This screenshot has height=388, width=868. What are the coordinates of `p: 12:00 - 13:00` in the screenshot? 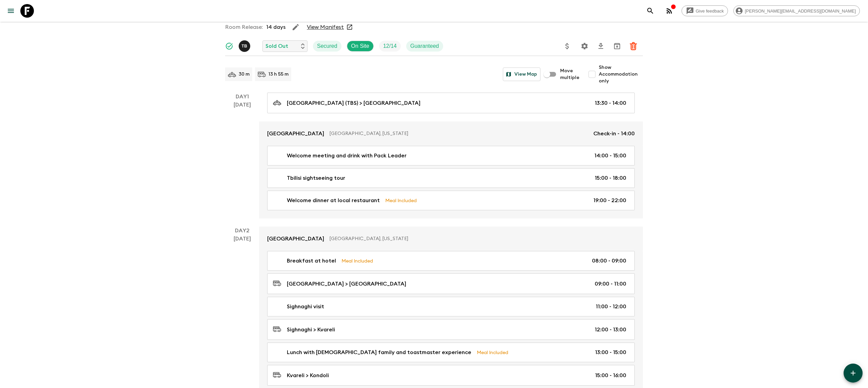 It's located at (611, 330).